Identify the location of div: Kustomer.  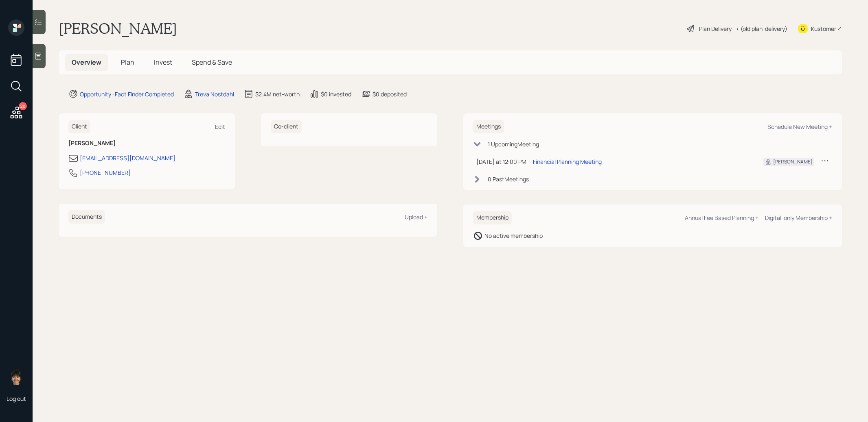
(824, 29).